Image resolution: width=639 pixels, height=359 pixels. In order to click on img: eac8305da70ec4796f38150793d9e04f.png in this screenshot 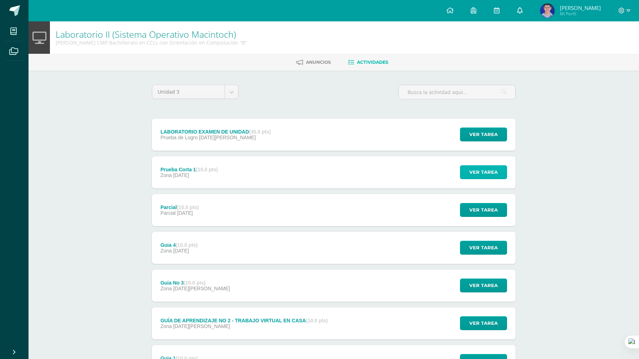, I will do `click(547, 11)`.